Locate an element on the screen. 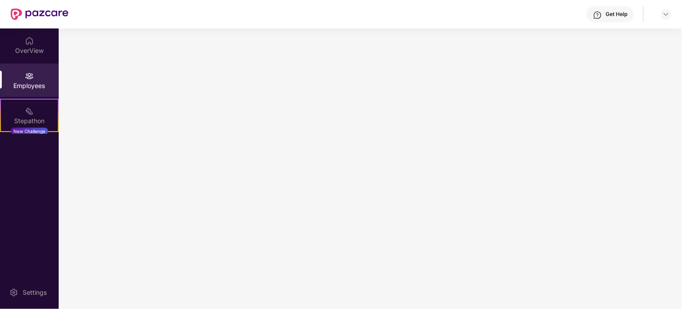 The image size is (682, 309). img: svg+xml;base64,PHN2ZyBpZD0iSGVscC0zMngzMiIgeG1sbnM9Imh0dHA6Ly93d3cudzMub3JnLzIwMDAvc3ZnIiB3aWR0aD... is located at coordinates (597, 15).